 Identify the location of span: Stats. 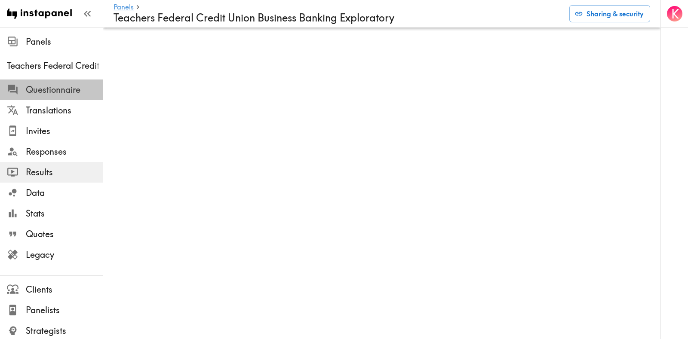
(64, 214).